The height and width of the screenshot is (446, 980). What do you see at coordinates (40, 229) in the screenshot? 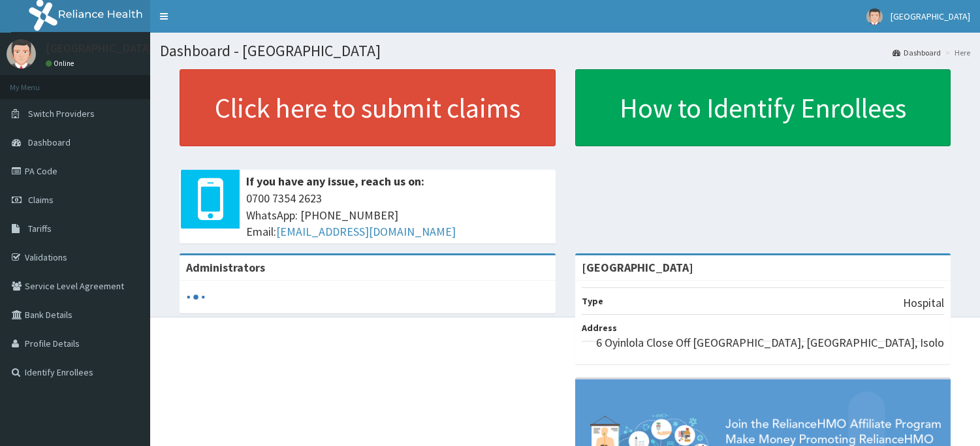
I see `span: Tariffs` at bounding box center [40, 229].